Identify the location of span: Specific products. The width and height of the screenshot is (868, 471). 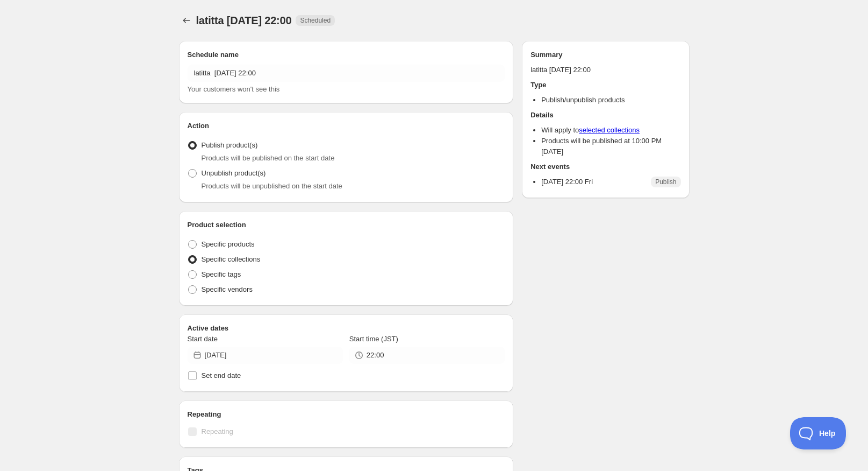
(228, 244).